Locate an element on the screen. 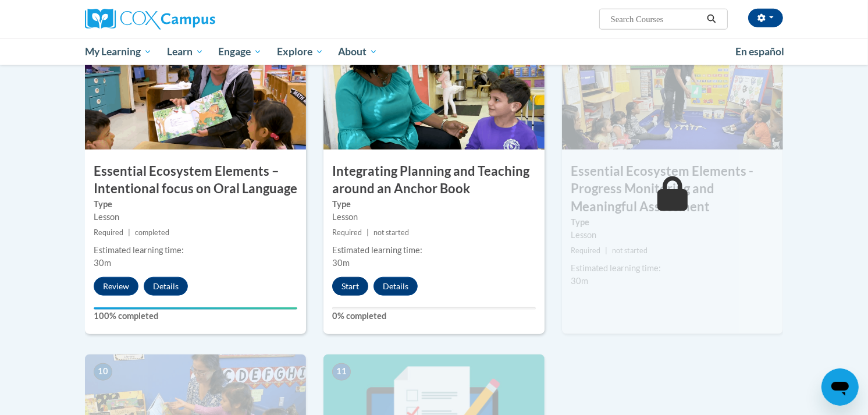 The width and height of the screenshot is (868, 415). button: Search is located at coordinates (711, 19).